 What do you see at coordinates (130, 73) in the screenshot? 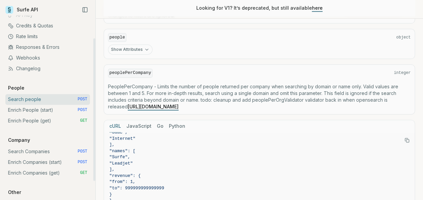
I see `code: peoplePerCompany` at bounding box center [130, 73].